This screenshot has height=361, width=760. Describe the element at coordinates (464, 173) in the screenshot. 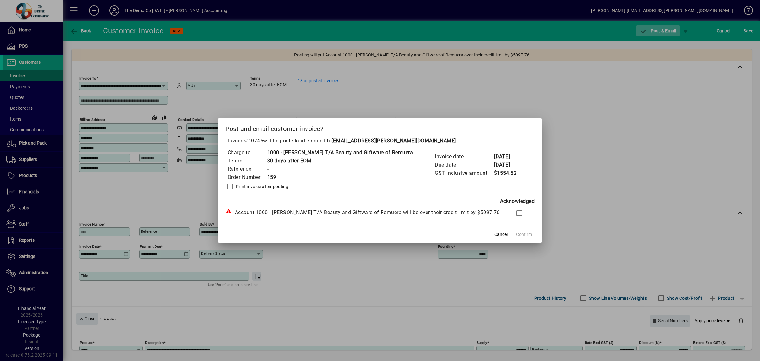

I see `td: GST inclusive amount` at that location.